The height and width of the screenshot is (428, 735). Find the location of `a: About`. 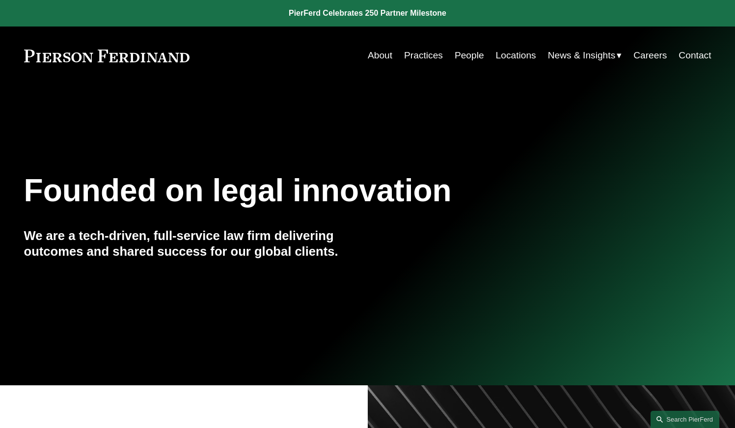

a: About is located at coordinates (380, 55).